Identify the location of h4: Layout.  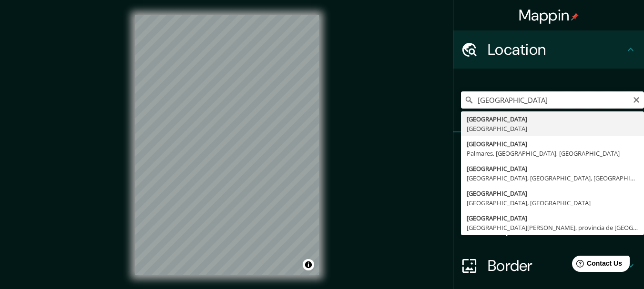
(556, 227).